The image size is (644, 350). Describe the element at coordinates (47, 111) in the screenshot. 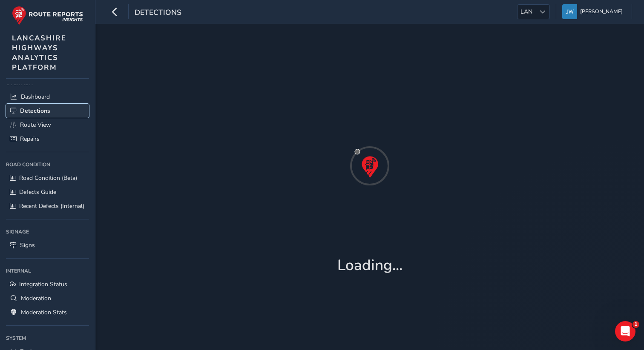

I see `a: Detections` at that location.